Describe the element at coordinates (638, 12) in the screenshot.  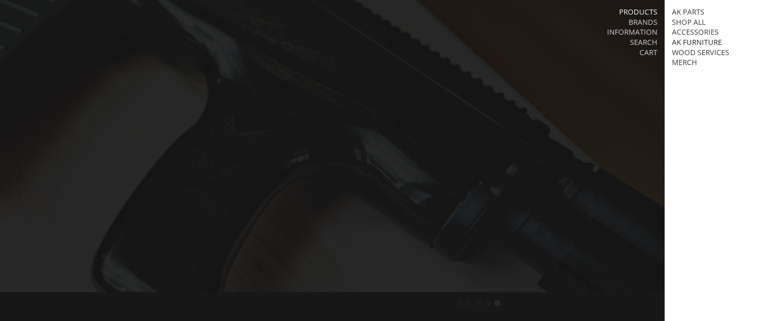
I see `a: Products` at that location.